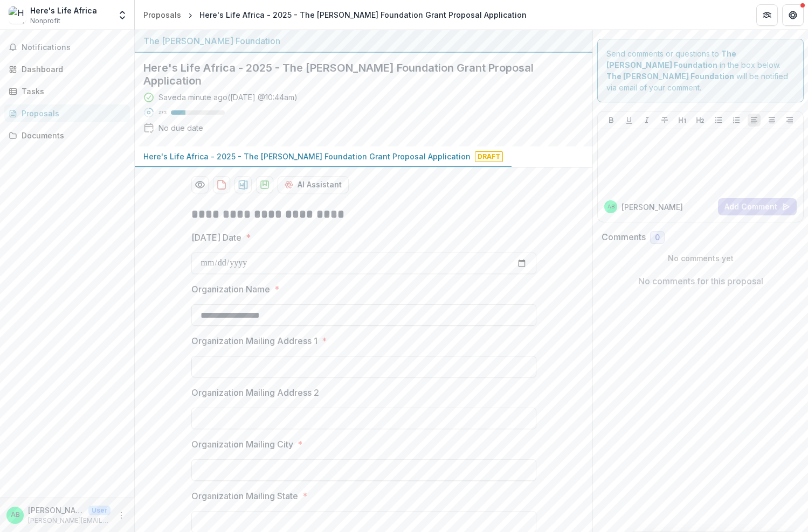 The image size is (808, 532). Describe the element at coordinates (230, 289) in the screenshot. I see `p: Organization Name` at that location.